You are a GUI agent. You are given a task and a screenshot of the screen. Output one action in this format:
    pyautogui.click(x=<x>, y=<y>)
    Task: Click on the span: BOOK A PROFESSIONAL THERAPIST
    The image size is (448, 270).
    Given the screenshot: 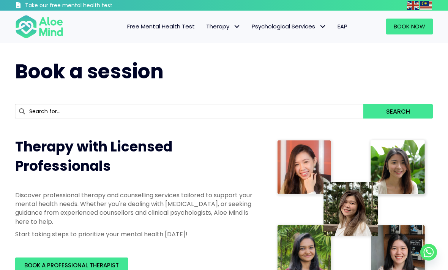 What is the action you would take?
    pyautogui.click(x=71, y=265)
    